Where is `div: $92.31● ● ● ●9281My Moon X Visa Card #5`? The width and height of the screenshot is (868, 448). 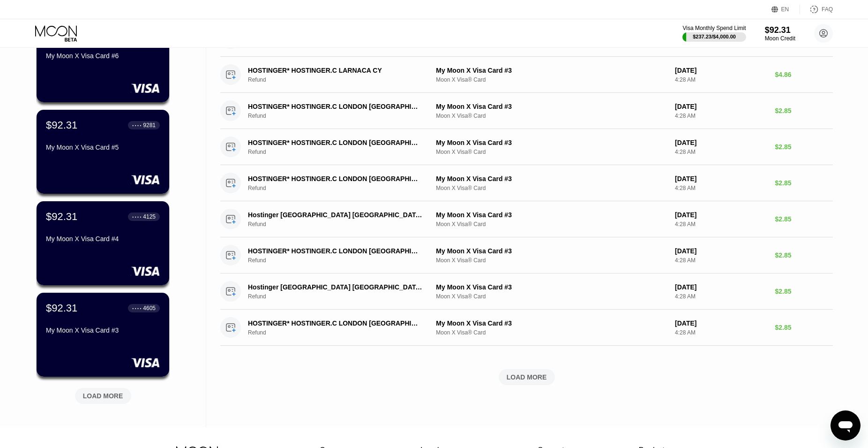
div: $92.31● ● ● ●9281My Moon X Visa Card #5 is located at coordinates (103, 152).